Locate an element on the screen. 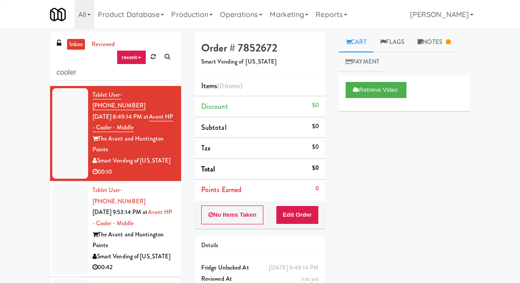 The height and width of the screenshot is (283, 520). a: Flags is located at coordinates (392, 42).